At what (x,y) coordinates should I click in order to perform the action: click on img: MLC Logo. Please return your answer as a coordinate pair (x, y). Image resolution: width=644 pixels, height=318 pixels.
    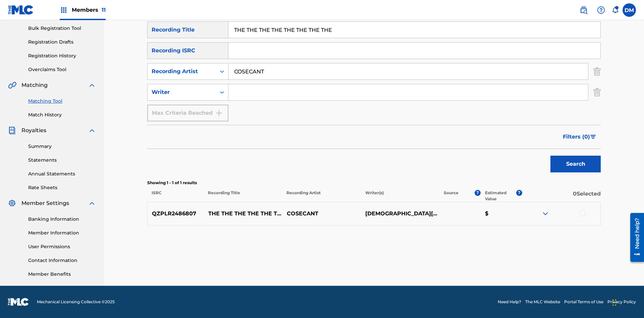
    Looking at the image, I should click on (21, 9).